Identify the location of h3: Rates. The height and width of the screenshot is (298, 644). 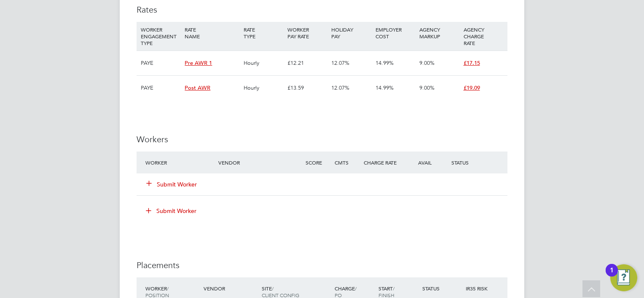
(322, 10).